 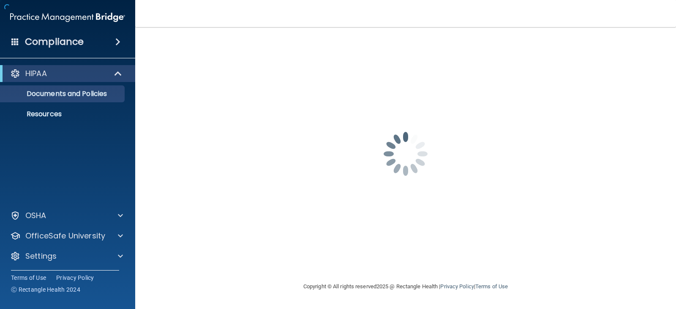 What do you see at coordinates (63, 114) in the screenshot?
I see `p: Resources` at bounding box center [63, 114].